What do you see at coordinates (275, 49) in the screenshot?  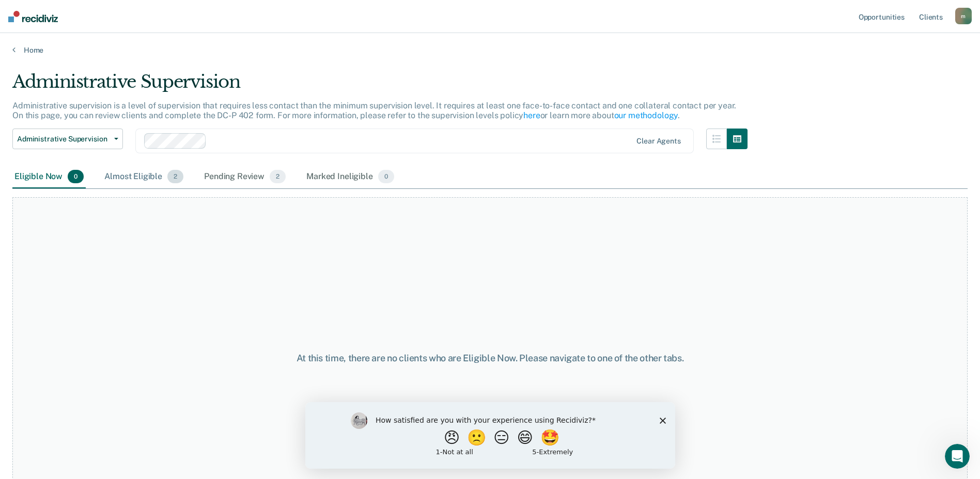 I see `div: 5 - Extremely` at bounding box center [275, 49].